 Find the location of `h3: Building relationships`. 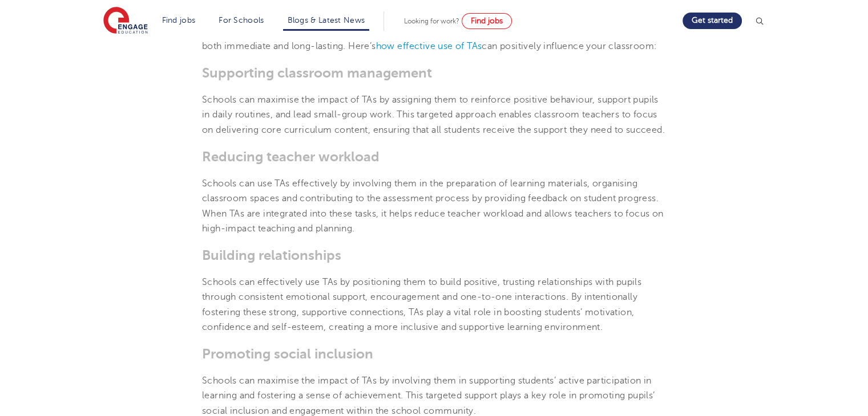

h3: Building relationships is located at coordinates (433, 255).